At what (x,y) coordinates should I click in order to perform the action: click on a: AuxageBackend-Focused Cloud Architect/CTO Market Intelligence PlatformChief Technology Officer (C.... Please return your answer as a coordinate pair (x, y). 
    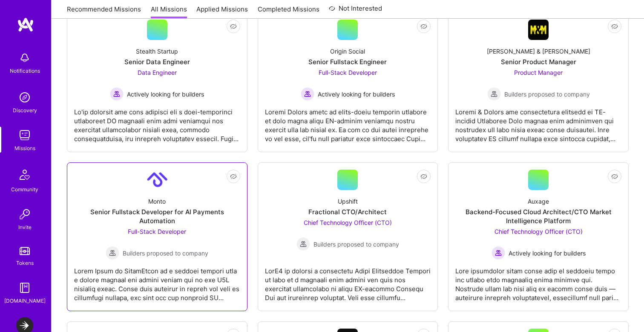
    Looking at the image, I should click on (538, 237).